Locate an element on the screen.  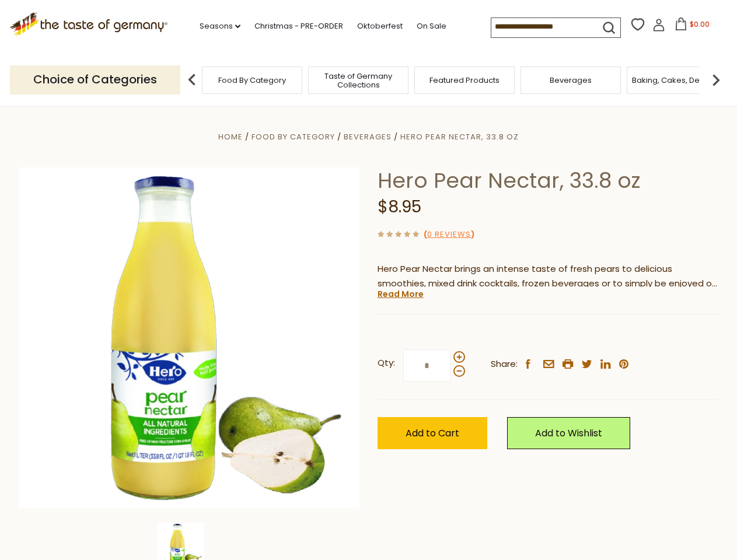
h1: Hero Pear Nectar, 33.8 oz is located at coordinates (548, 180).